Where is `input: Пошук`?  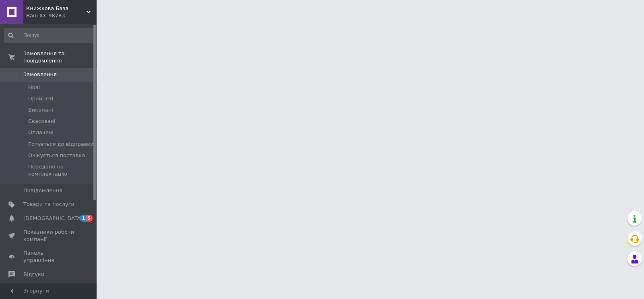
input: Пошук is located at coordinates (49, 35).